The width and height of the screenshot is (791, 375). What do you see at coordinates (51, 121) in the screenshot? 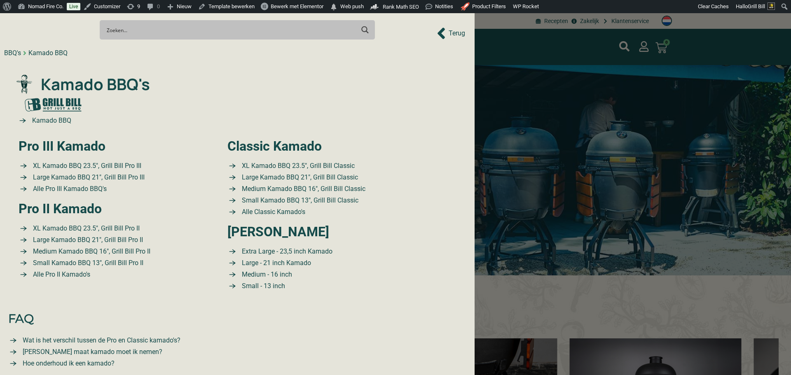
I see `span: Kamado BBQ` at bounding box center [51, 121].